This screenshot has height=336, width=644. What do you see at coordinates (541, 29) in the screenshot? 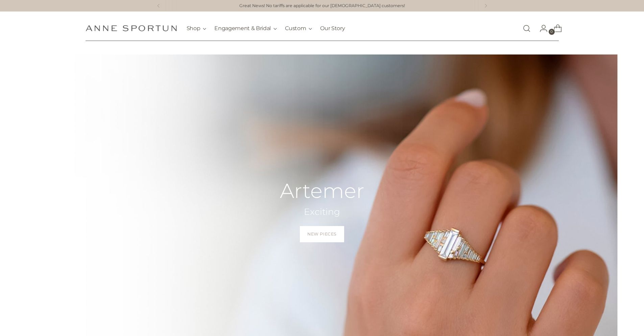
I see `a: Go to the account page` at bounding box center [541, 29].